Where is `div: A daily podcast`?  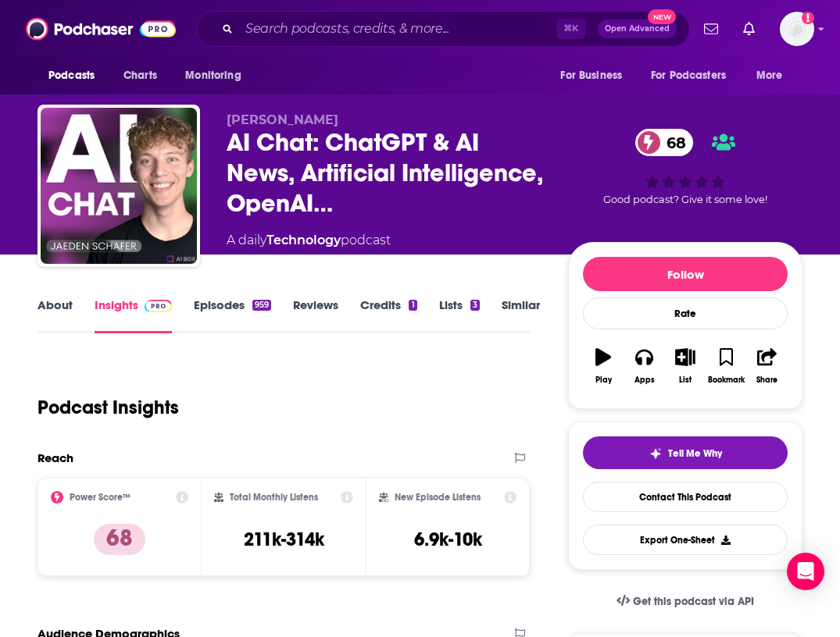
div: A daily podcast is located at coordinates (309, 240).